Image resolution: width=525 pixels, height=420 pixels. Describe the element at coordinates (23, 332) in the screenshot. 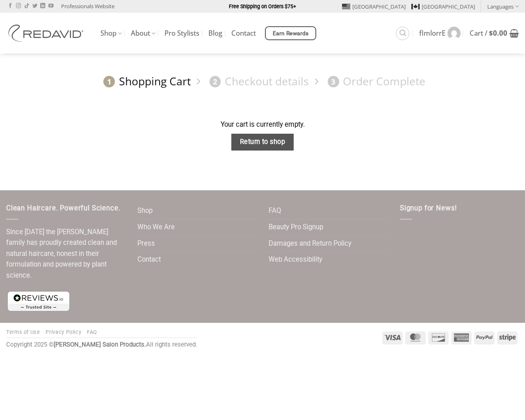

I see `a: Terms of Use` at that location.